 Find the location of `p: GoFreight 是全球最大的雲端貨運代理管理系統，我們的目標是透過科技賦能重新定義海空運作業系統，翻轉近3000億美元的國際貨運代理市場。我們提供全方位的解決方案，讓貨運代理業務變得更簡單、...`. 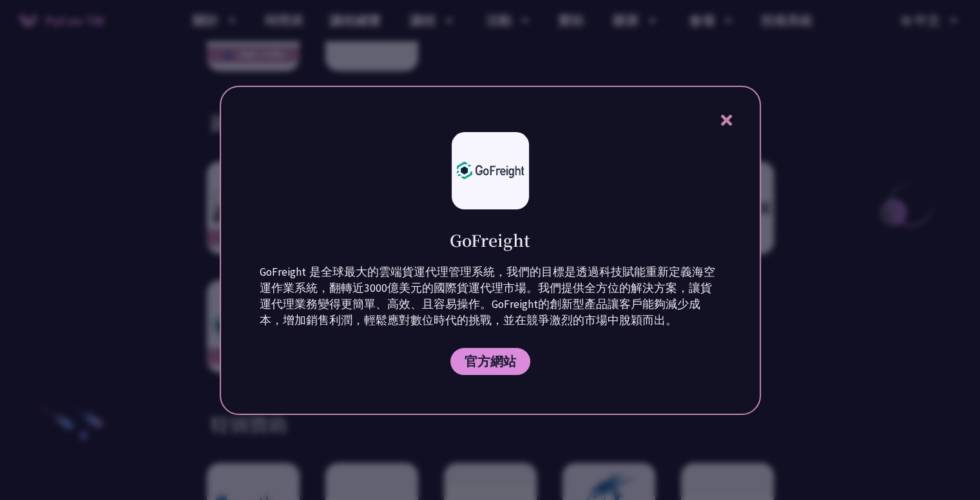

p: GoFreight 是全球最大的雲端貨運代理管理系統，我們的目標是透過科技賦能重新定義海空運作業系統，翻轉近3000億美元的國際貨運代理市場。我們提供全方位的解決方案，讓貨運代理業務變得更簡單、... is located at coordinates (490, 296).